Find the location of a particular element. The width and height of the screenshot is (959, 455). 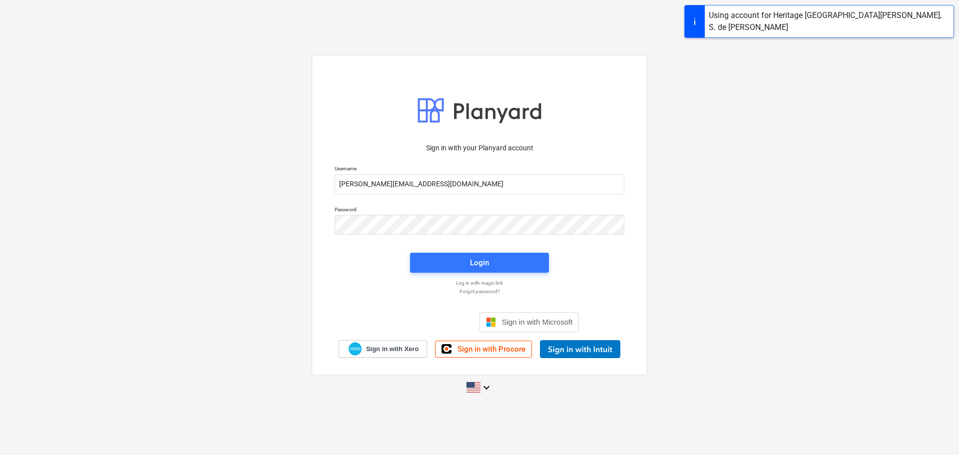

img: Xero logo is located at coordinates (355, 349).